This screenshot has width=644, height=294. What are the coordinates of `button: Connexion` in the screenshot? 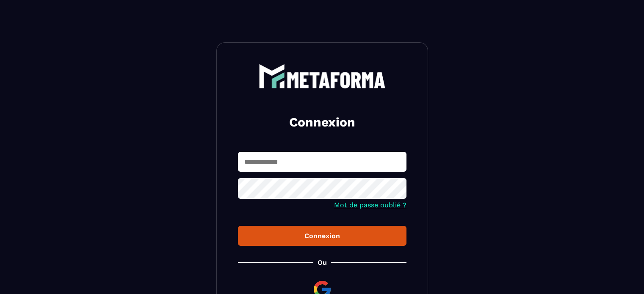 It's located at (322, 236).